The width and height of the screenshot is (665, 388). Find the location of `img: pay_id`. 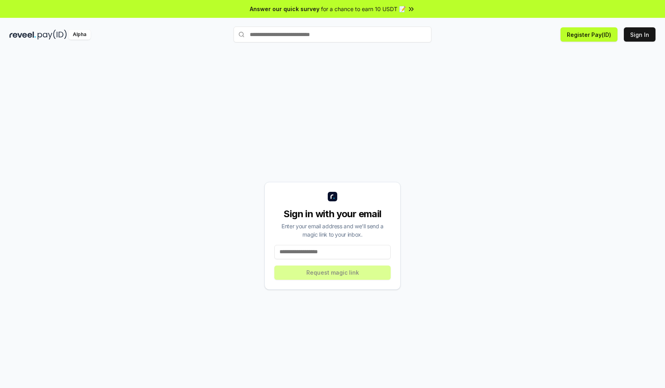

img: pay_id is located at coordinates (52, 34).